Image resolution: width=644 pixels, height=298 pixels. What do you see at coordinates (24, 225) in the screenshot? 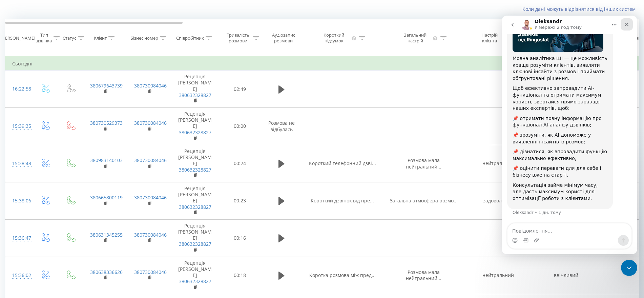
I see `button: вибір GIF-файлів` at bounding box center [24, 225].